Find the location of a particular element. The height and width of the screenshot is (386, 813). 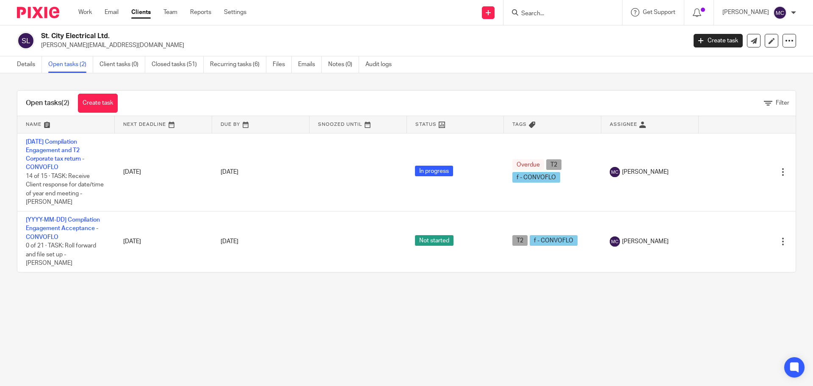

a: Open tasks (2) is located at coordinates (71, 64).